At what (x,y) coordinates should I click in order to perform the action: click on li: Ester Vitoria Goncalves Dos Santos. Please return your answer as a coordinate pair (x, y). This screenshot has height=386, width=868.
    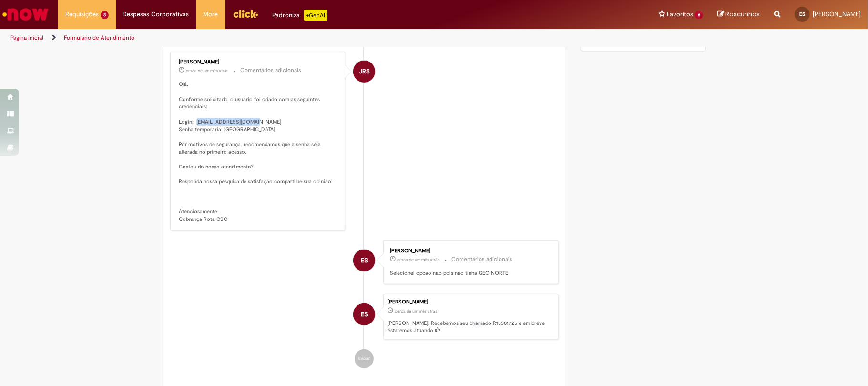
    Looking at the image, I should click on (365, 317).